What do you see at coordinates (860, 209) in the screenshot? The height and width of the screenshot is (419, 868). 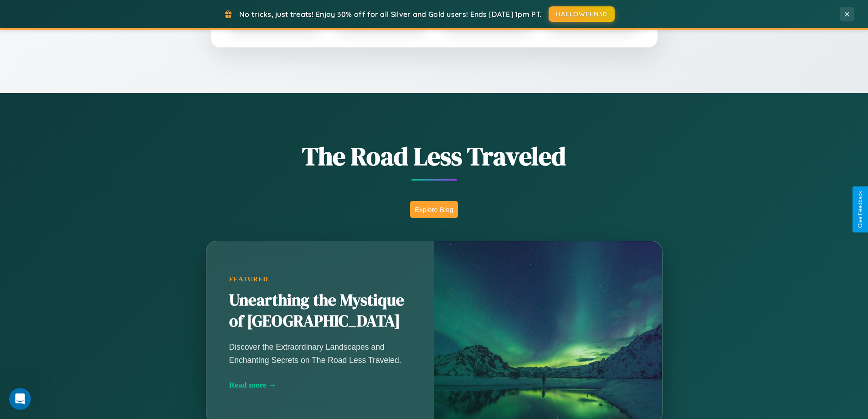 I see `div: Give Feedback` at bounding box center [860, 209].